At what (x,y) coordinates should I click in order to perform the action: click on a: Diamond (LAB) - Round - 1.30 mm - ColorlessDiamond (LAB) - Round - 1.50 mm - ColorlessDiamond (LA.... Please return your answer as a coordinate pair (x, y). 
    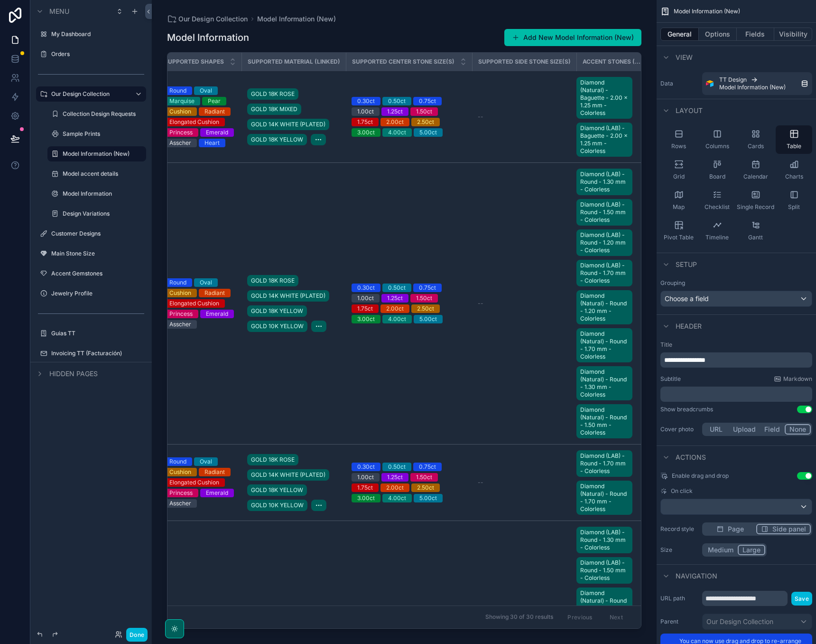
    Looking at the image, I should click on (607, 303).